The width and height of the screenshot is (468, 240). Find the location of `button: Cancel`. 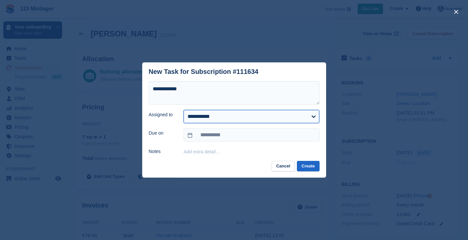

button: Cancel is located at coordinates (283, 166).